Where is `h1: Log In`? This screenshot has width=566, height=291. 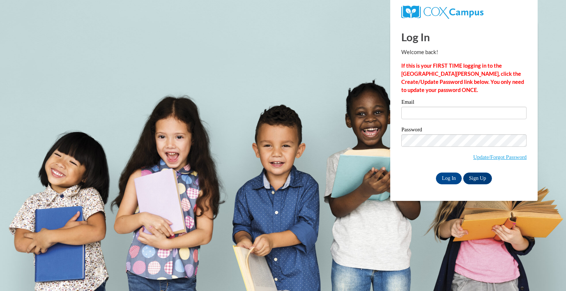 h1: Log In is located at coordinates (464, 37).